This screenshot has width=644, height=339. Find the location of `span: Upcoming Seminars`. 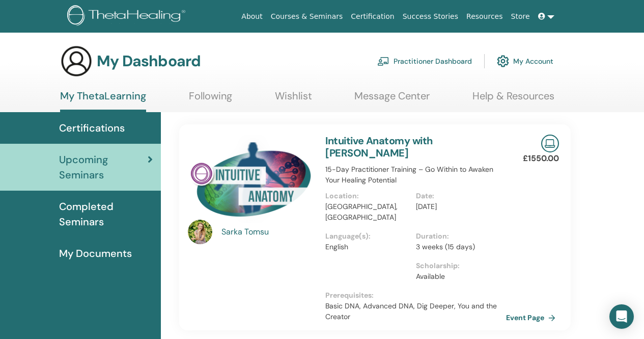

span: Upcoming Seminars is located at coordinates (104, 167).